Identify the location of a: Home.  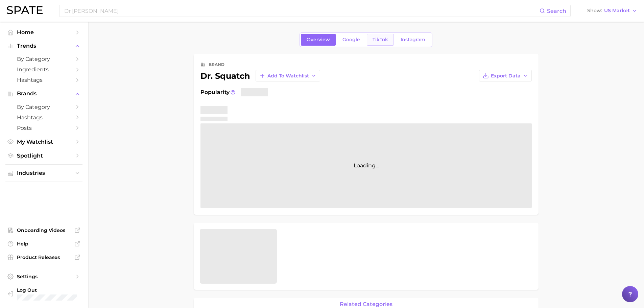
(44, 32).